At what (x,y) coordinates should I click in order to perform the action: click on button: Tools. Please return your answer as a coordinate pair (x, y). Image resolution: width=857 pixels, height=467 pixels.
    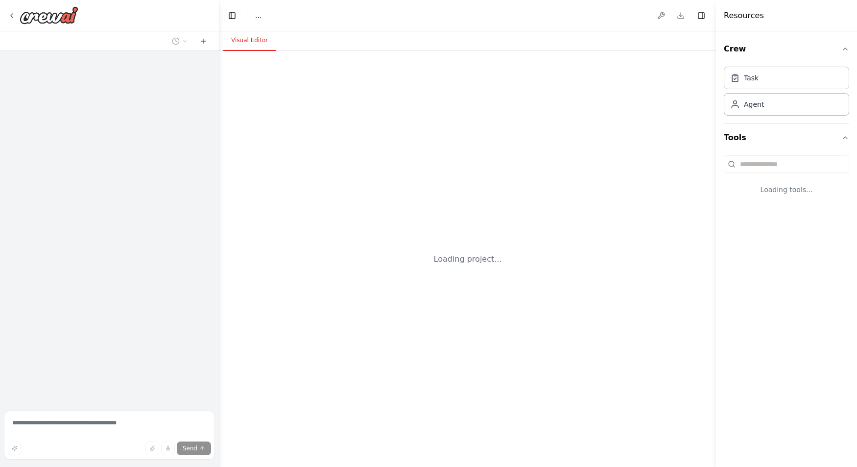
    Looking at the image, I should click on (787, 138).